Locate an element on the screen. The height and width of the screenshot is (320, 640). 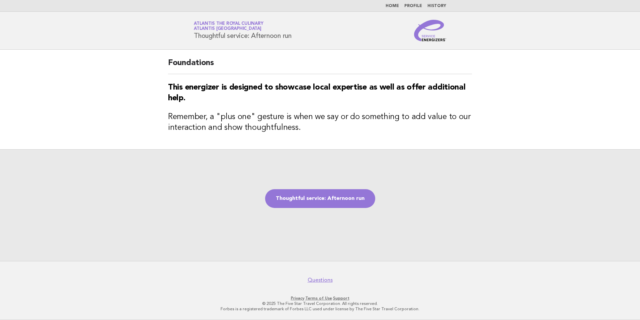
p: Forbes is a registered trademark of Forbes LLC used under license by The Five Star Travel Corpora... is located at coordinates (320, 308).